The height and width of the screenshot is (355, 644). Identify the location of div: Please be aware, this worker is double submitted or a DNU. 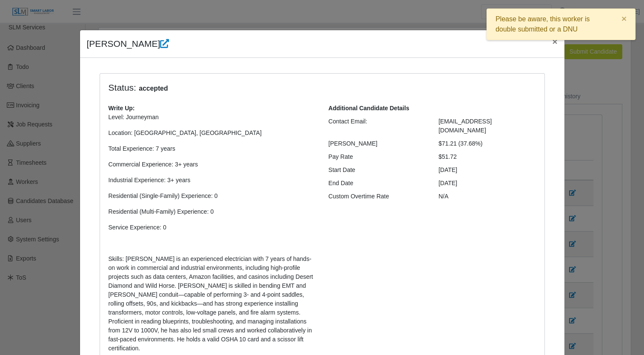
(561, 24).